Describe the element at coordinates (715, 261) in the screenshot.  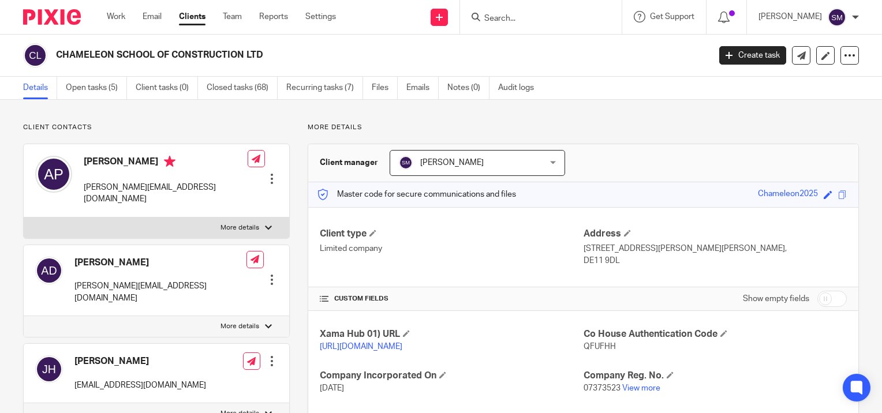
I see `p: DE11 9DL` at that location.